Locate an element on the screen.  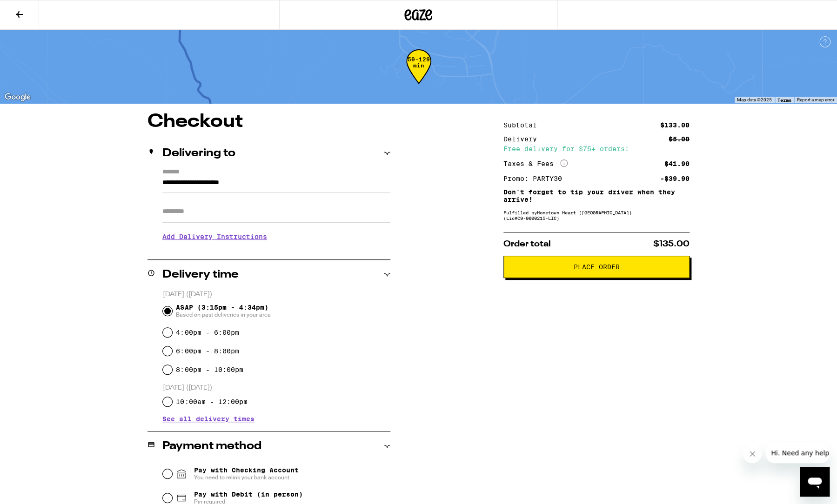
label: 6:00pm - 8:00pm is located at coordinates (207, 351).